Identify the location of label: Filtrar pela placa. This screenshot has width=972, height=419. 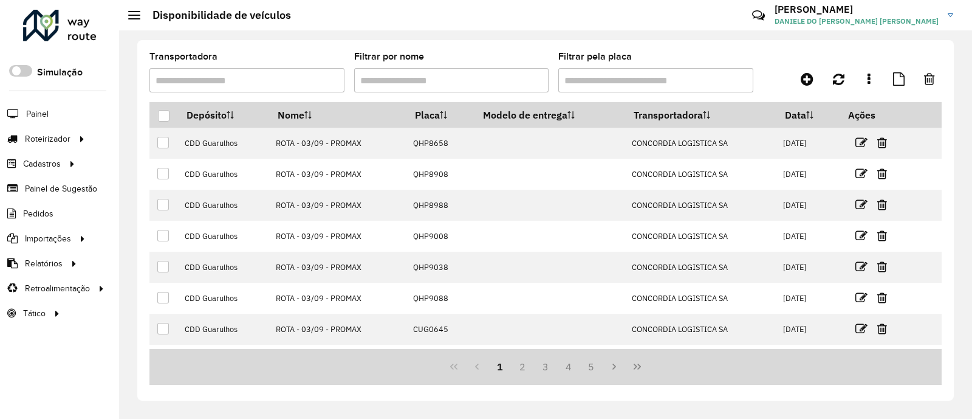
(595, 57).